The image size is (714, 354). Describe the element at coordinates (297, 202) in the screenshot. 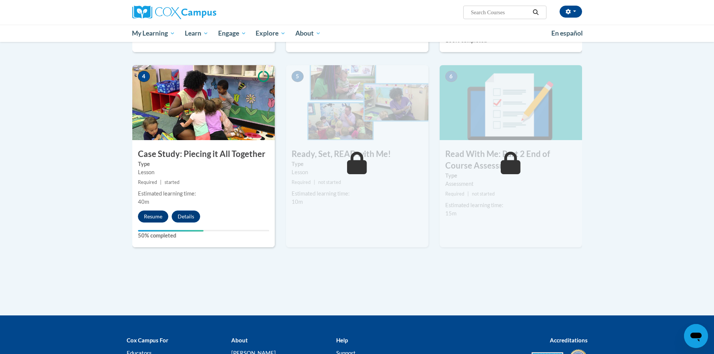

I see `span: 10m` at that location.